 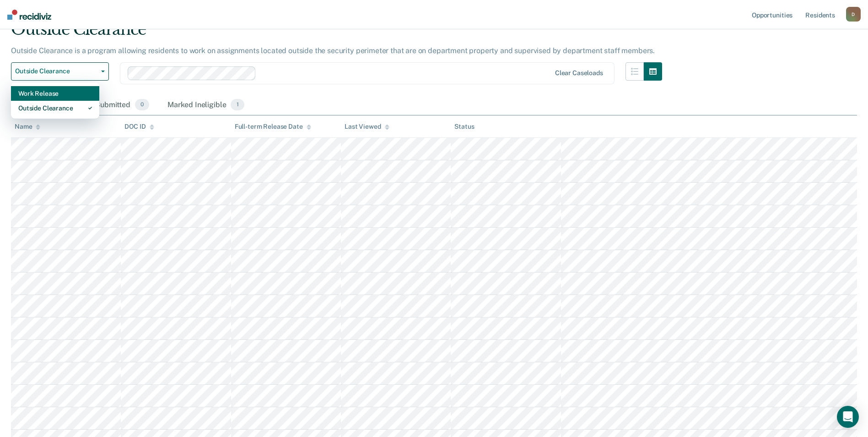 I want to click on div: Status, so click(x=464, y=126).